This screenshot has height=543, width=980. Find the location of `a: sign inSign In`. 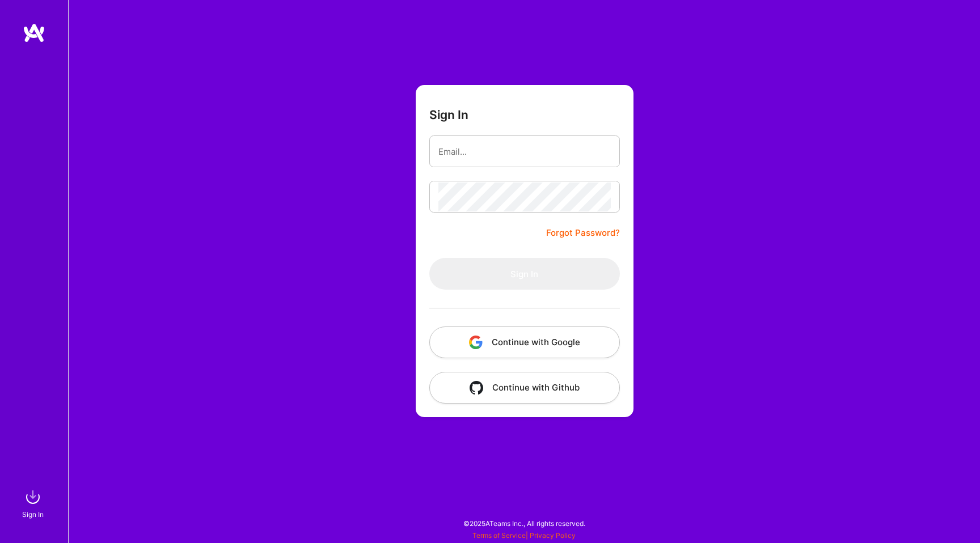

a: sign inSign In is located at coordinates (34, 503).